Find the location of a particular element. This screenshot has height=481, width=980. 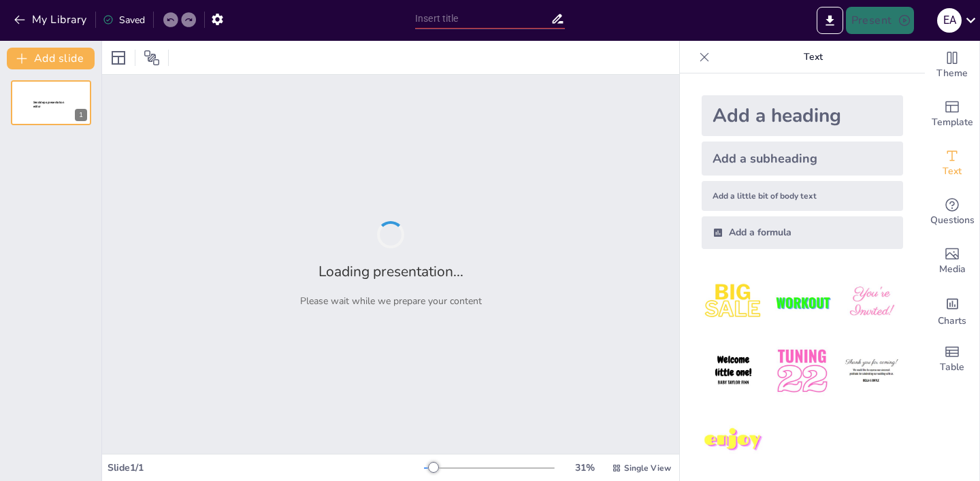

span: Charts is located at coordinates (952, 321).